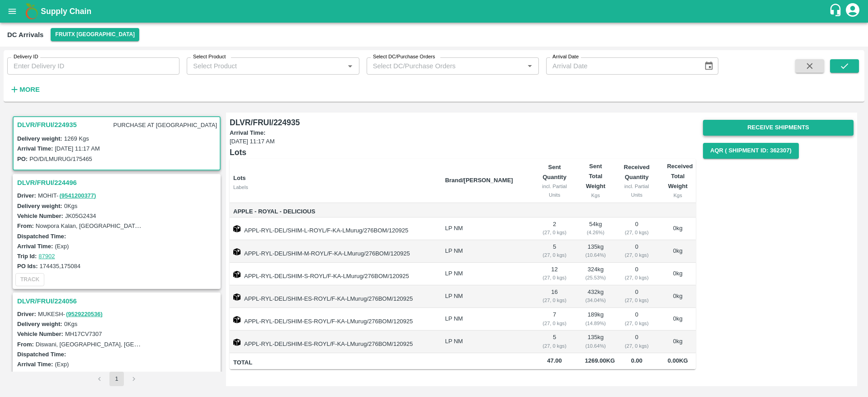  Describe the element at coordinates (596, 229) in the screenshot. I see `td: 54 kg` at that location.